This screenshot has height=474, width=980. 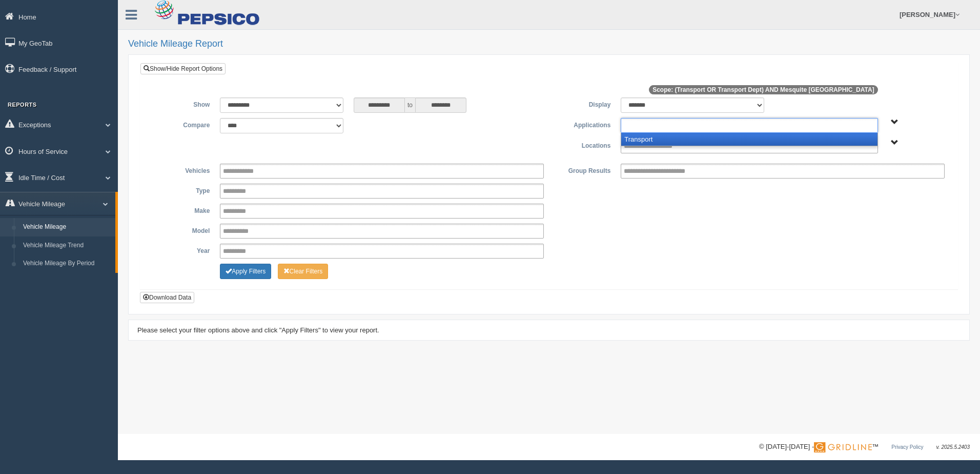 I want to click on a: Vehicle Mileage, so click(x=67, y=227).